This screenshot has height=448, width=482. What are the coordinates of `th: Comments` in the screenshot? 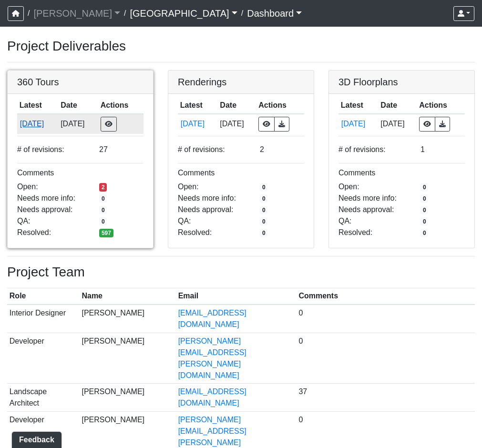 It's located at (386, 296).